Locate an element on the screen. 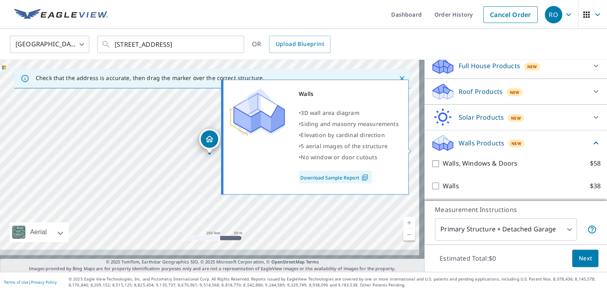  div: Roof ProductsNew is located at coordinates (515, 92).